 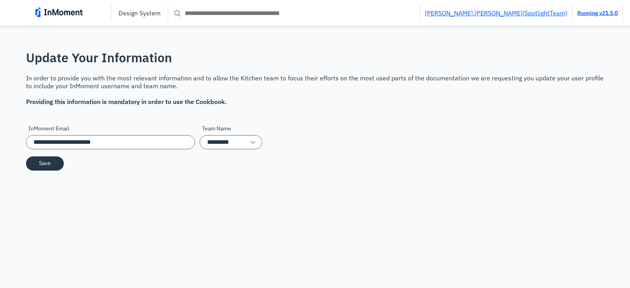 I want to click on a: Running v21.5.0, so click(x=597, y=13).